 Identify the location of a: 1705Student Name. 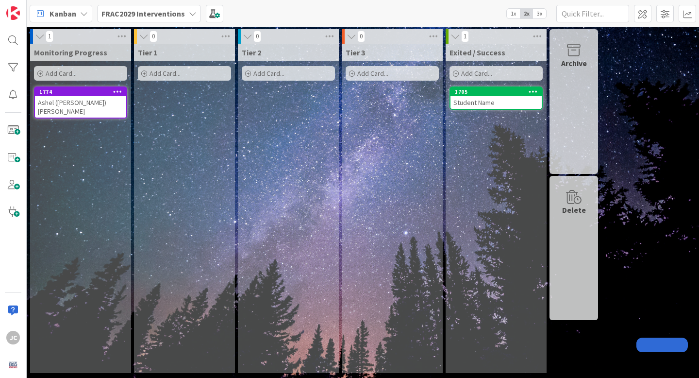
(496, 98).